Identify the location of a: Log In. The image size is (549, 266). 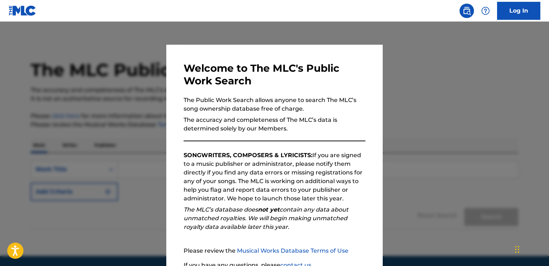
(519, 11).